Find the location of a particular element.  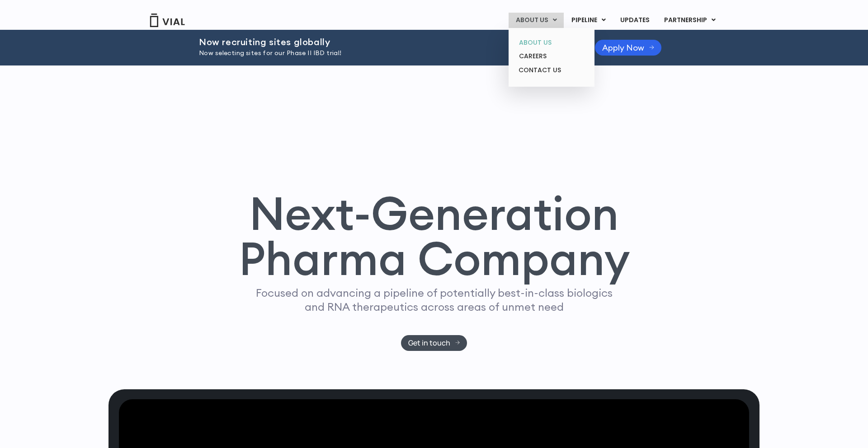

a: CAREERS is located at coordinates (551, 56).